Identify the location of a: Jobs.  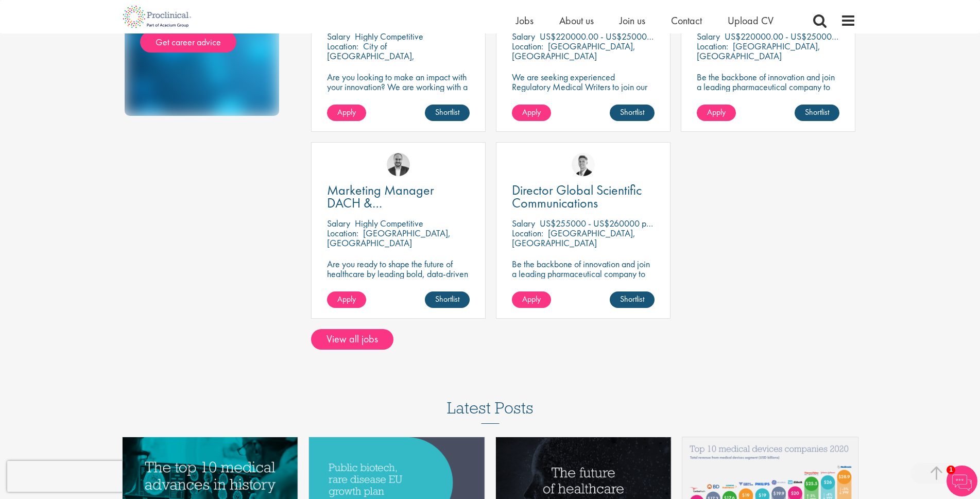
(525, 21).